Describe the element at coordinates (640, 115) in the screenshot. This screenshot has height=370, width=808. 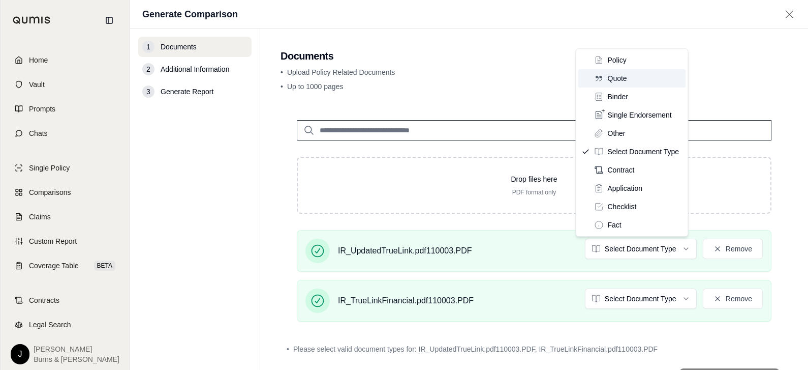
I see `span: Single Endorsement` at that location.